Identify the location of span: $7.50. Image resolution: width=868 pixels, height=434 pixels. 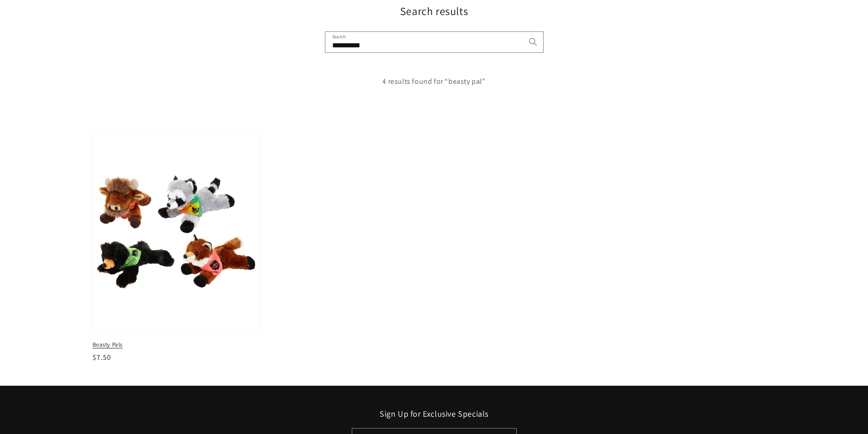
(101, 357).